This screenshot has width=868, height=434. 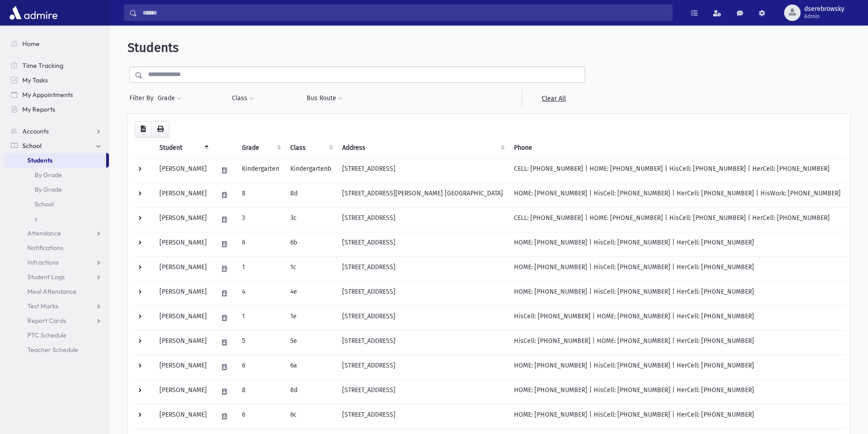 What do you see at coordinates (311, 269) in the screenshot?
I see `td: 1c` at bounding box center [311, 269].